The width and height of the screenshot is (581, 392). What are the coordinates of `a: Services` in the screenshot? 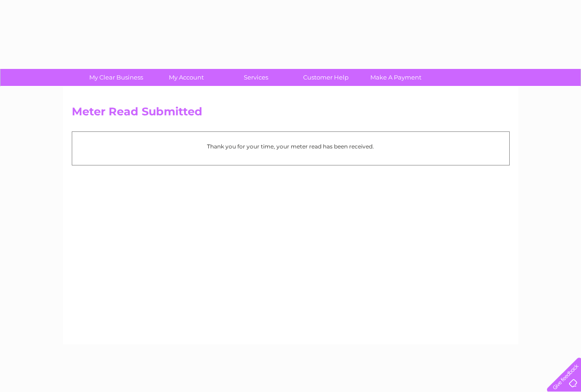 It's located at (256, 77).